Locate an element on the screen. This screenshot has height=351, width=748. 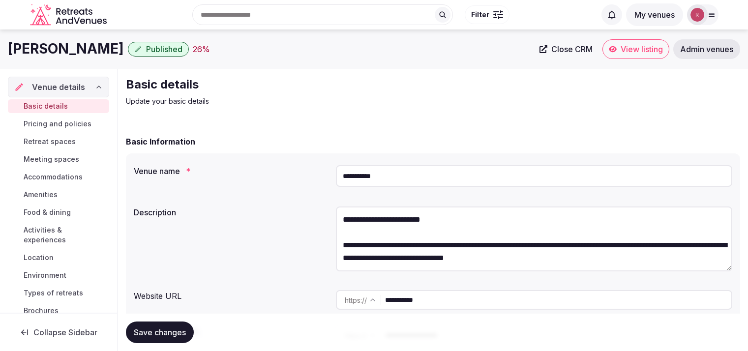
label: Venue name is located at coordinates (231, 171).